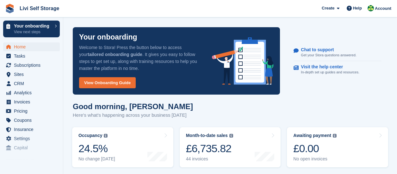  What do you see at coordinates (33, 148) in the screenshot?
I see `span: Capital` at bounding box center [33, 148].